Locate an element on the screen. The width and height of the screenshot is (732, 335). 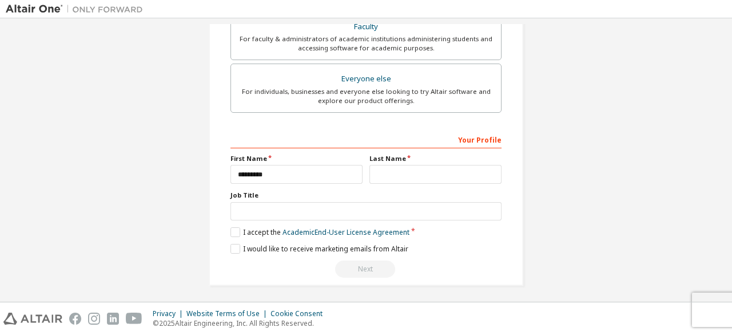
div: For individuals, businesses and everyone else looking to try Altair software and explore our prod... is located at coordinates (366, 96).